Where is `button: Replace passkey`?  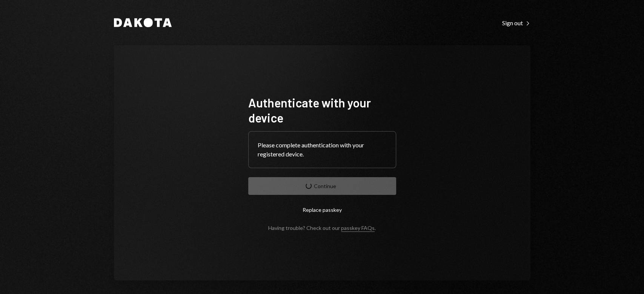 button: Replace passkey is located at coordinates (322, 210).